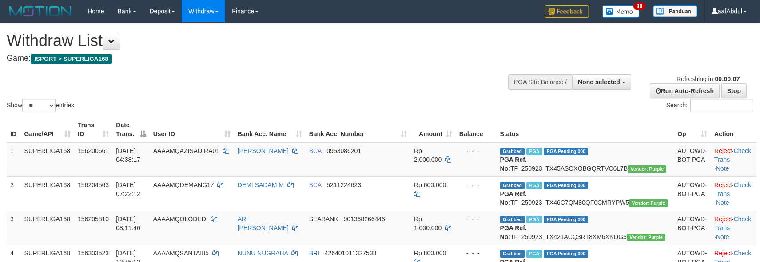 Image resolution: width=760 pixels, height=262 pixels. I want to click on span: 156204563, so click(93, 185).